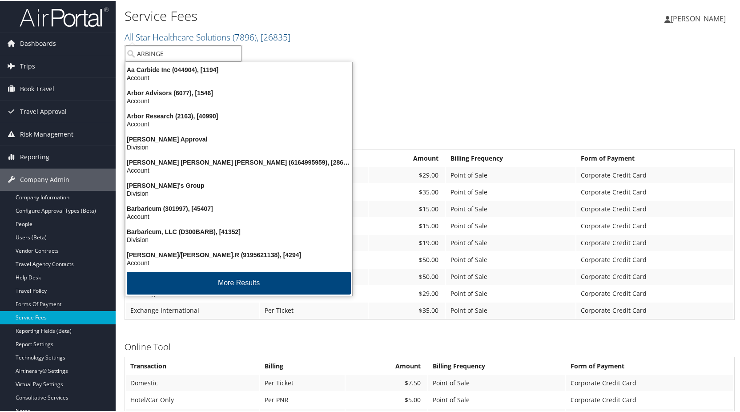 The height and width of the screenshot is (412, 740). What do you see at coordinates (193, 309) in the screenshot?
I see `td: Exchange International` at bounding box center [193, 309].